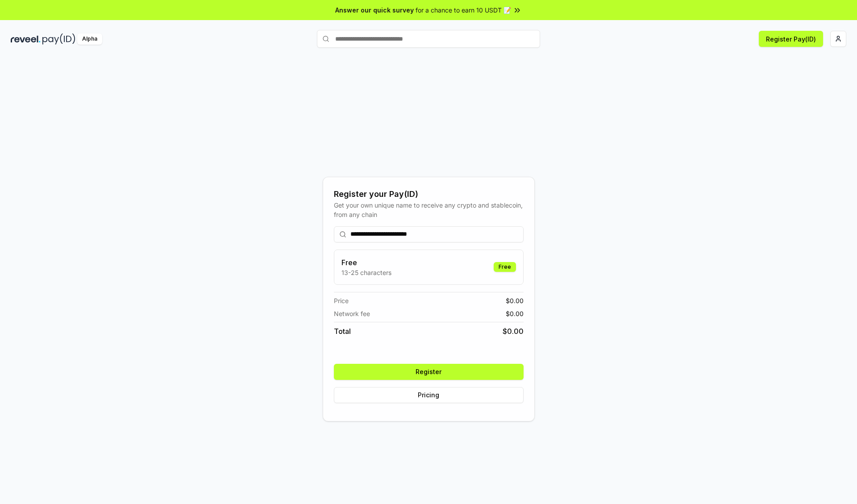  I want to click on div: Get your own unique name to receive any crypto and stablecoin, from any chain, so click(428, 209).